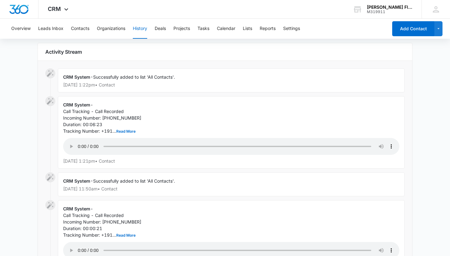 Image resolution: width=450 pixels, height=256 pixels. What do you see at coordinates (203, 29) in the screenshot?
I see `button: Tasks` at bounding box center [203, 29].